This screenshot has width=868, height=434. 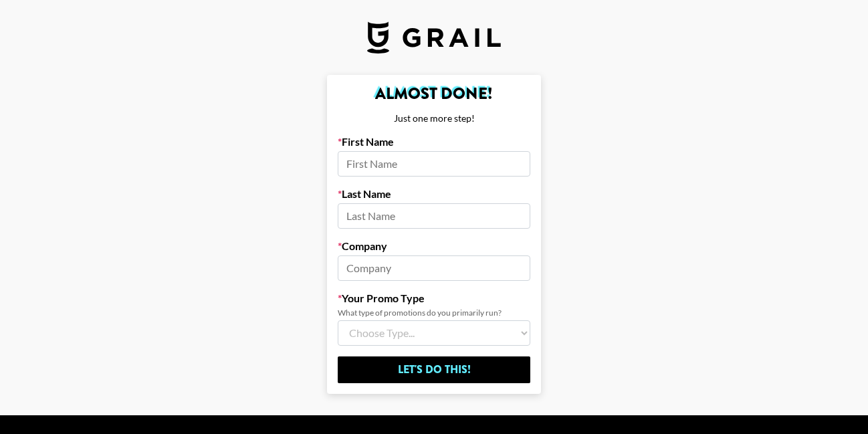 I want to click on input: Let's Do This!, so click(x=434, y=370).